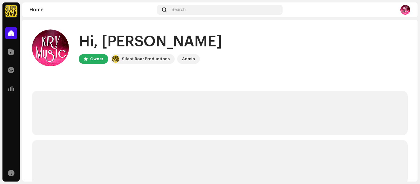 This screenshot has width=420, height=184. I want to click on div: Owner, so click(97, 59).